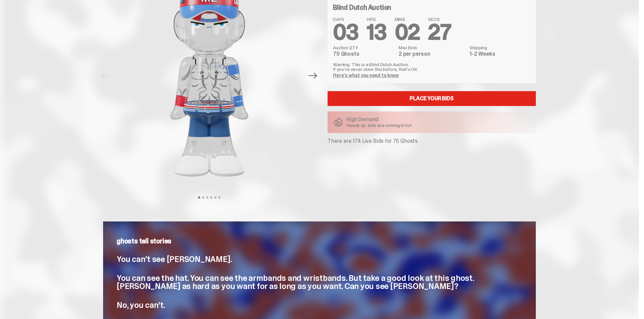 The height and width of the screenshot is (319, 644). I want to click on span: DAYS, so click(346, 19).